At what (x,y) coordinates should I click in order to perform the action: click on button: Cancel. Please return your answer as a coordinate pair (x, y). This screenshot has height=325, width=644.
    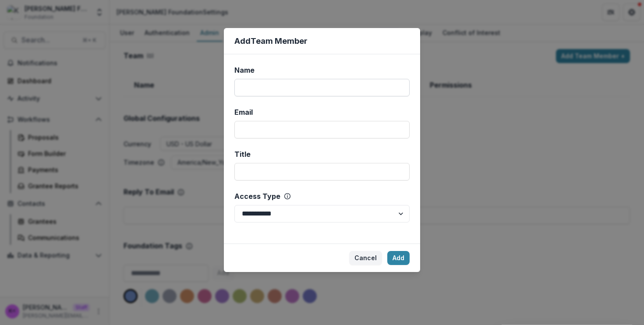
    Looking at the image, I should click on (365, 258).